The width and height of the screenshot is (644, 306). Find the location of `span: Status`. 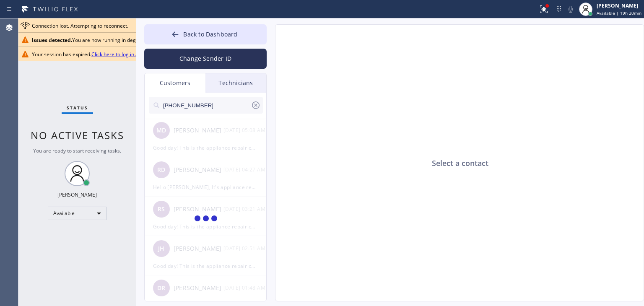

span: Status is located at coordinates (77, 108).